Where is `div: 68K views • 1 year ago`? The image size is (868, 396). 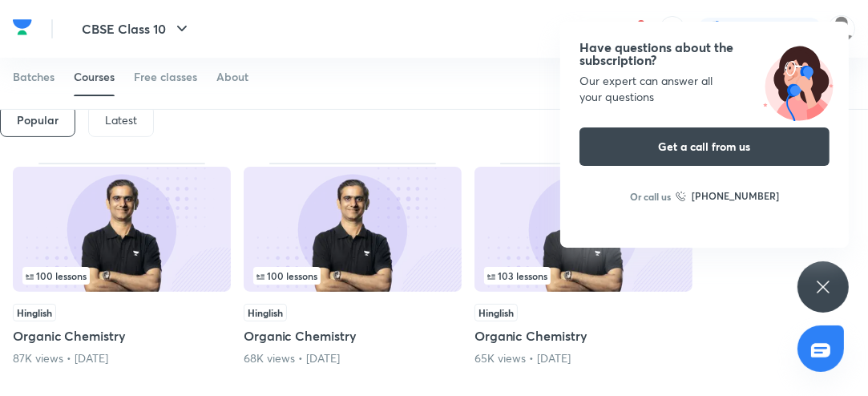
div: 68K views • 1 year ago is located at coordinates (353, 359).